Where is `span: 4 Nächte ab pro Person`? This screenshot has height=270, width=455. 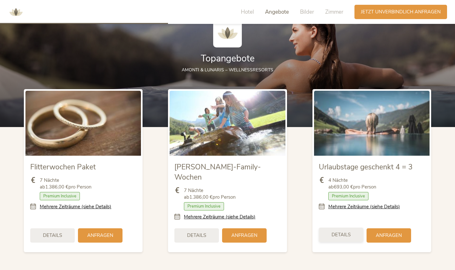 span: 4 Nächte ab pro Person is located at coordinates (352, 184).